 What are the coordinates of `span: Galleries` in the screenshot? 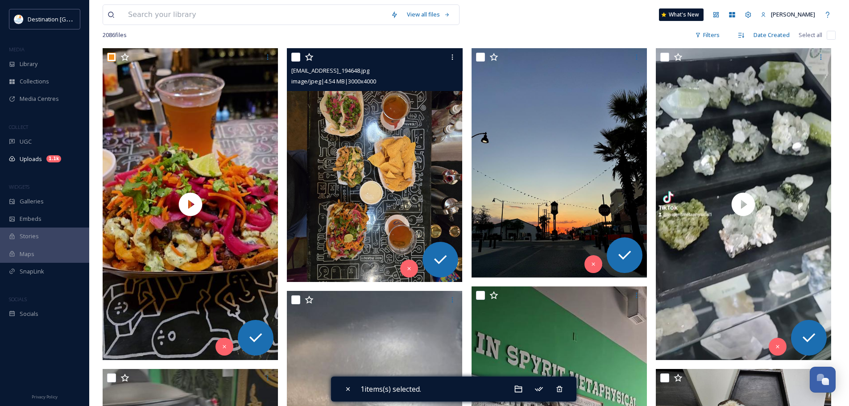 It's located at (32, 201).